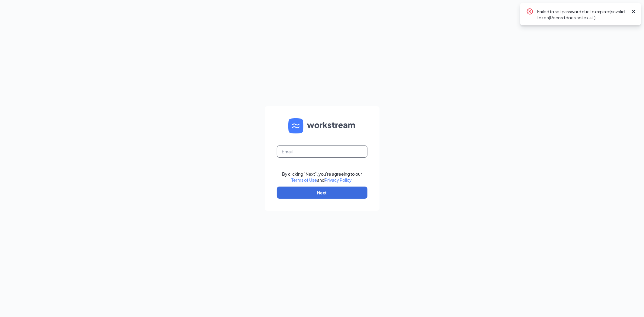 The height and width of the screenshot is (317, 644). I want to click on svg: Cross, so click(634, 11).